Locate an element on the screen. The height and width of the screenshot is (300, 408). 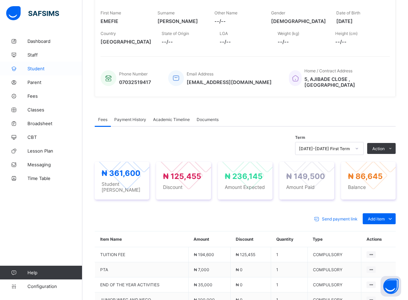
span: Configuration is located at coordinates (55, 287).